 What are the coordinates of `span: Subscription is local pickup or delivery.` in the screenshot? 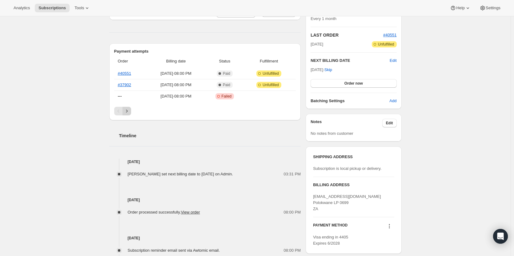 It's located at (347, 168).